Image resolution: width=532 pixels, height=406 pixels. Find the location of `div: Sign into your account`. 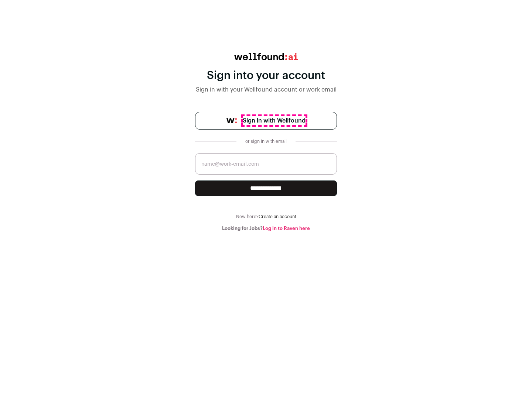

div: Sign into your account is located at coordinates (266, 76).